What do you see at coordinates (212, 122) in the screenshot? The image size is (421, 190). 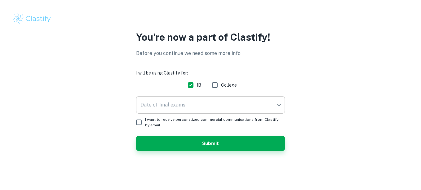 I see `span: I want to receive personalized commercial communications from Clastify by email.` at bounding box center [212, 122].